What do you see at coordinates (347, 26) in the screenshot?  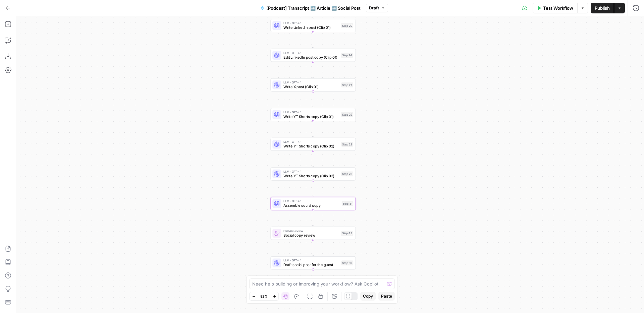 I see `div: Step 20` at bounding box center [347, 26].